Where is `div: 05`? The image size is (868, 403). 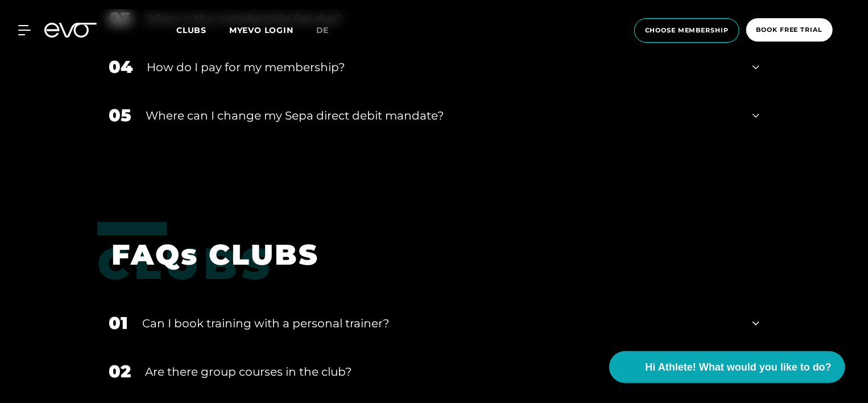
div: 05 is located at coordinates (120, 115).